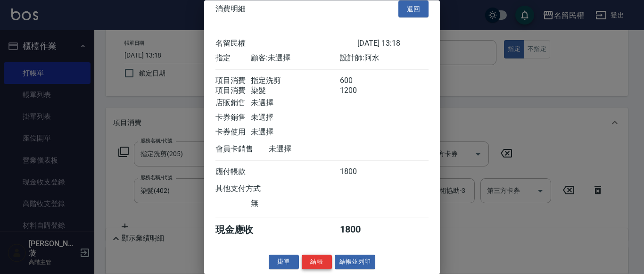 The width and height of the screenshot is (644, 274). I want to click on div: 店販銷售, so click(233, 103).